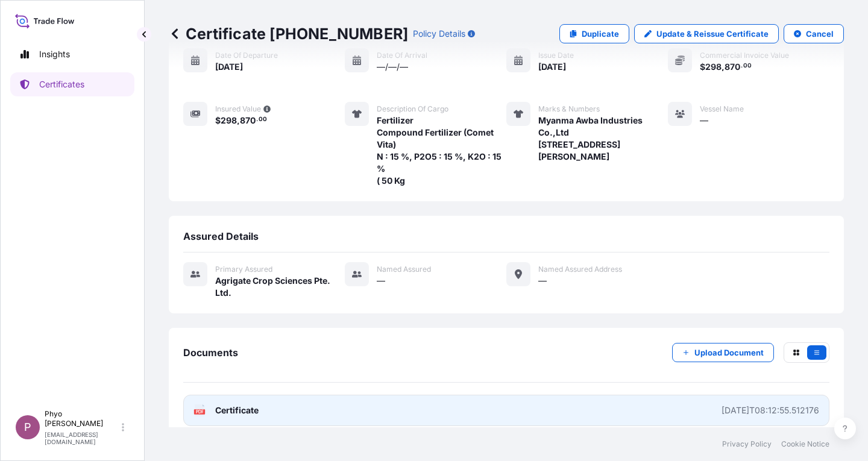 This screenshot has height=461, width=868. Describe the element at coordinates (248, 120) in the screenshot. I see `span: 870` at that location.